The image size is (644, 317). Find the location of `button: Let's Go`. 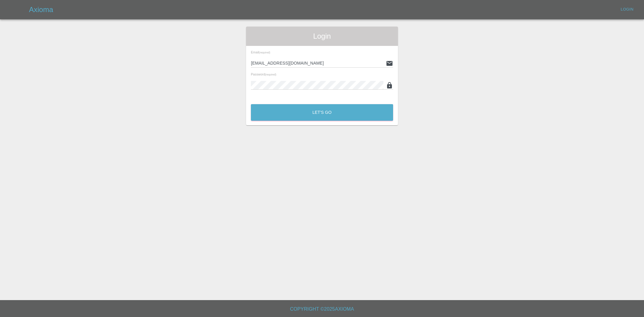

button: Let's Go is located at coordinates (322, 112).